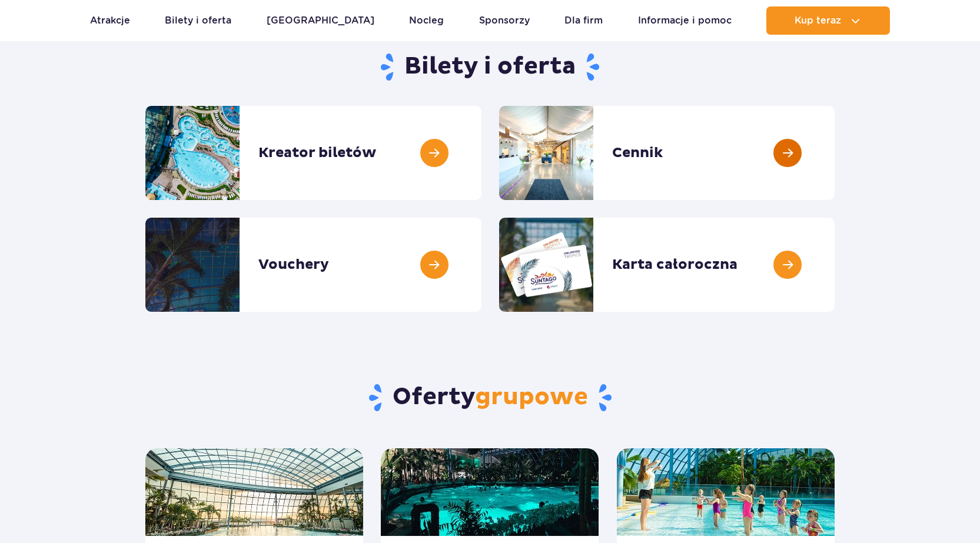 The width and height of the screenshot is (980, 543). Describe the element at coordinates (531, 397) in the screenshot. I see `span: grupowe` at that location.